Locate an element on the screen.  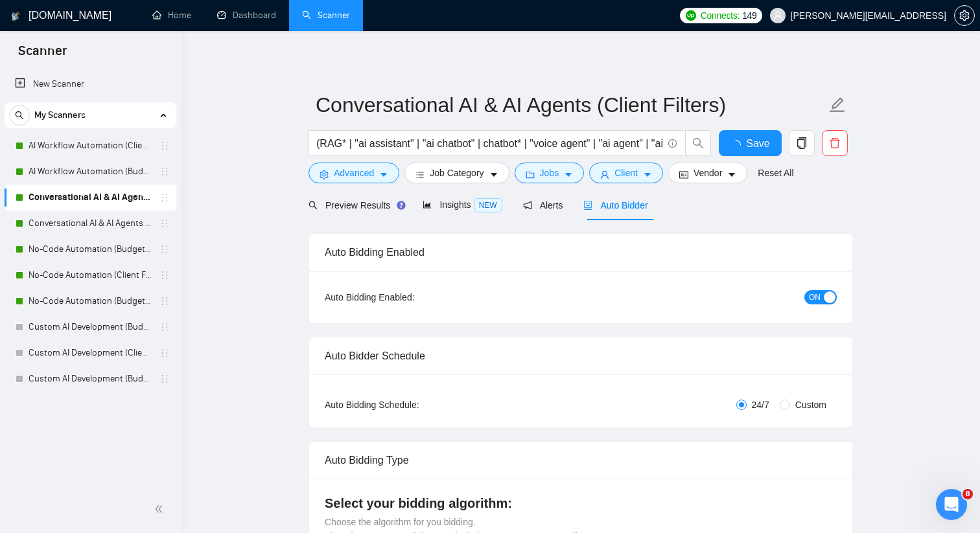
span: Insights is located at coordinates (462, 205).